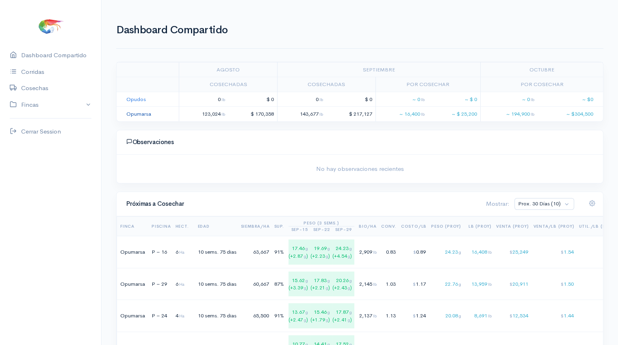  What do you see at coordinates (255, 284) in the screenshot?
I see `div: 60,667` at bounding box center [255, 284].